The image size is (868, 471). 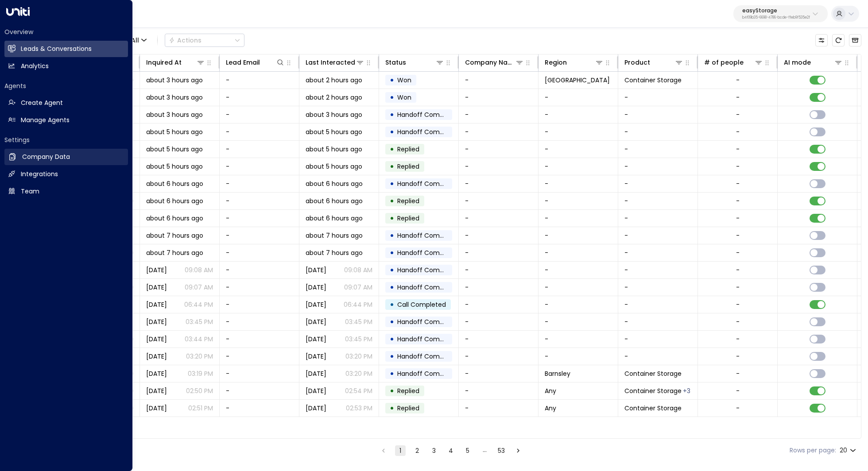 I want to click on span: Container Storage, so click(x=653, y=408).